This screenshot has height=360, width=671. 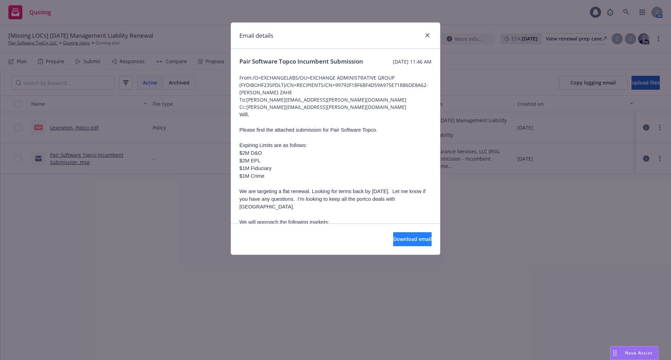 What do you see at coordinates (256, 36) in the screenshot?
I see `h1: Email details` at bounding box center [256, 36].